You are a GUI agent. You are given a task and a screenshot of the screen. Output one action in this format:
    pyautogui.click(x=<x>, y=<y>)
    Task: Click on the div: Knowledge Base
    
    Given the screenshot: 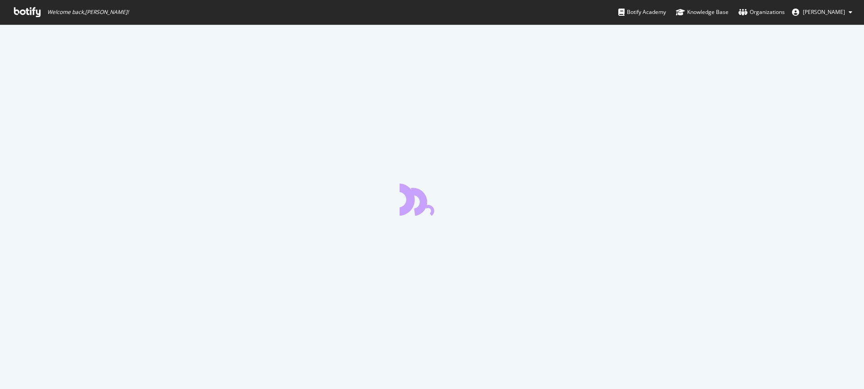 What is the action you would take?
    pyautogui.click(x=702, y=12)
    